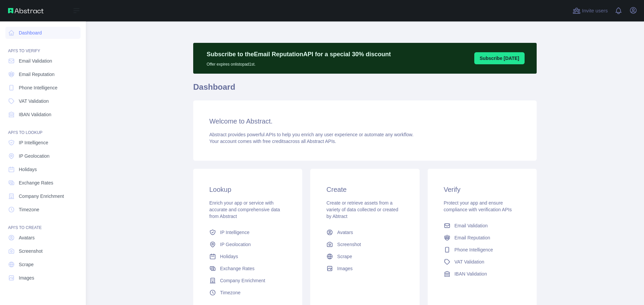  I want to click on img: Abstract API, so click(26, 11).